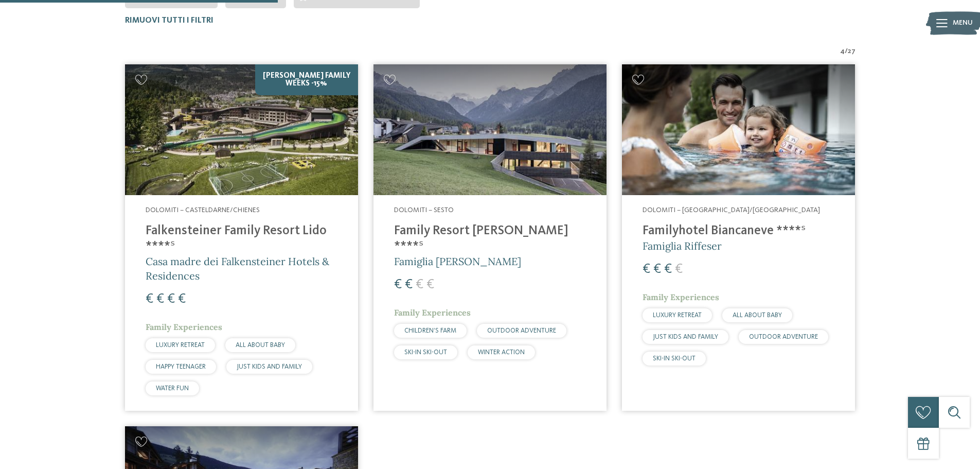 The image size is (980, 469). Describe the element at coordinates (843, 51) in the screenshot. I see `span: 4` at that location.